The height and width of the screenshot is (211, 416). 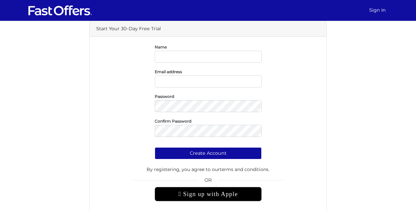 I want to click on button: Create Account, so click(x=208, y=153).